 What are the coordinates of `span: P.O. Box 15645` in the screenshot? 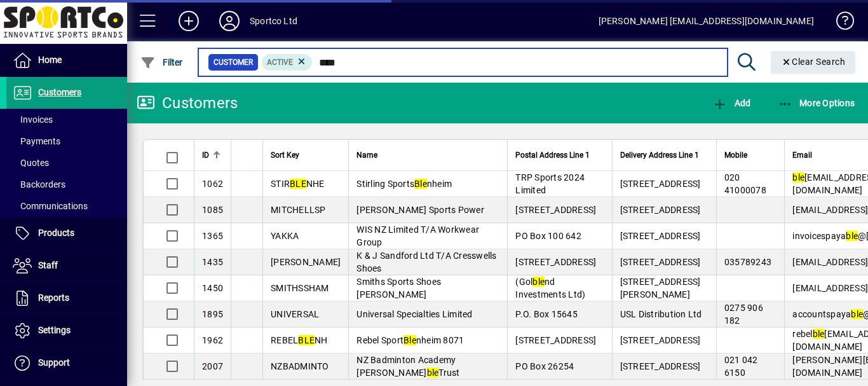 It's located at (547, 314).